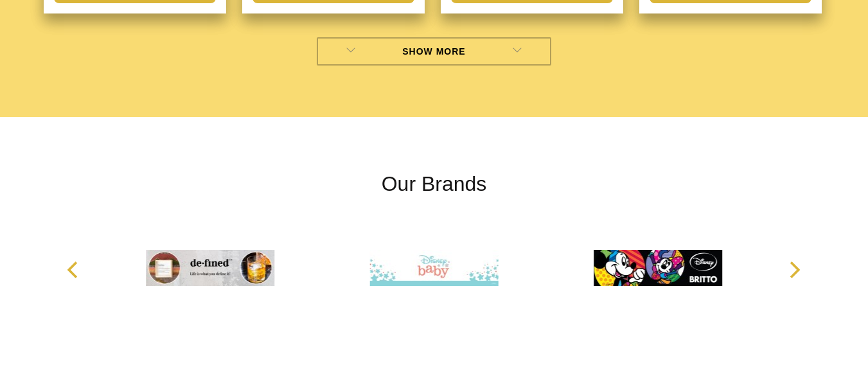 This screenshot has height=390, width=868. I want to click on img: Defined, so click(210, 268).